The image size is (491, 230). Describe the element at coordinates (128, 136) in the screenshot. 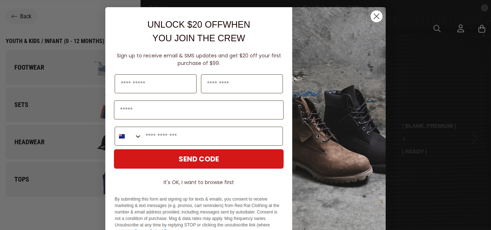

I see `button: Search Countries` at that location.